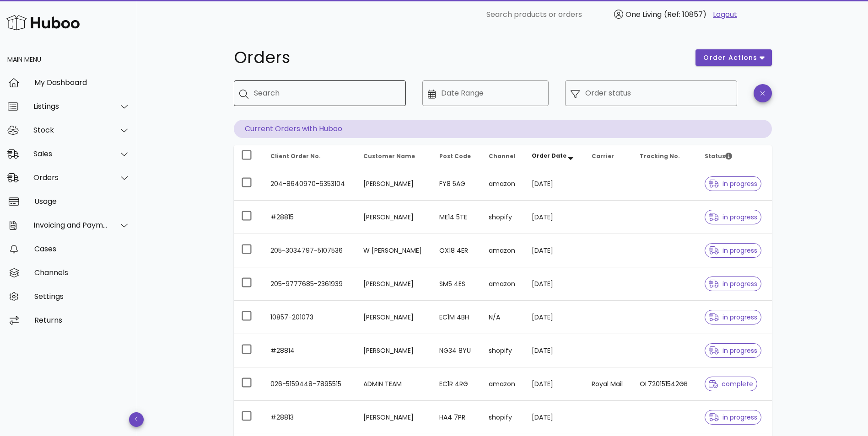  I want to click on p: Current Orders with Huboo, so click(503, 129).